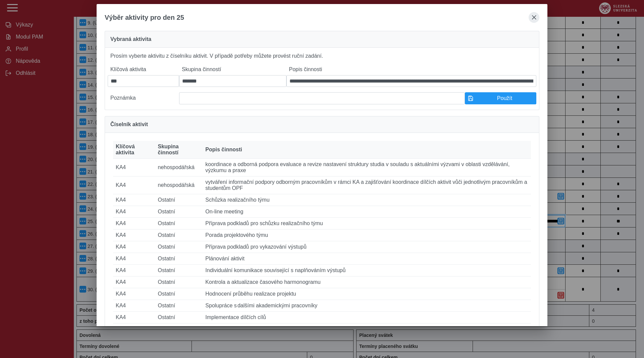 The height and width of the screenshot is (358, 644). What do you see at coordinates (143, 98) in the screenshot?
I see `label: Poznámka` at bounding box center [143, 98].